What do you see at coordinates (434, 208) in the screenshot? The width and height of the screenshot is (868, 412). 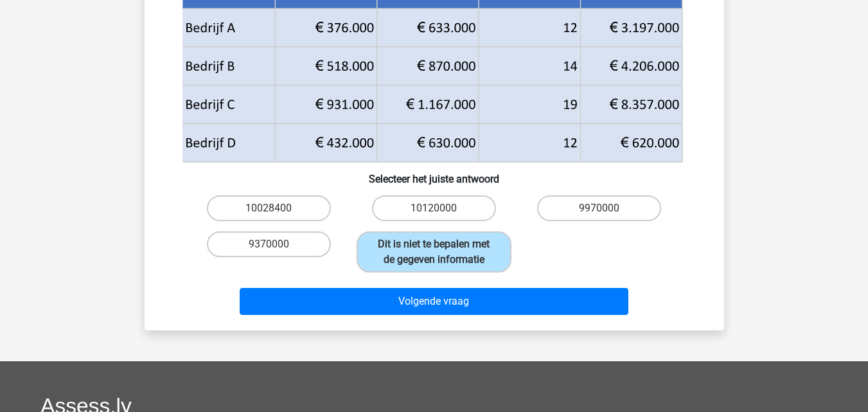 I see `label: 10120000` at bounding box center [434, 208].